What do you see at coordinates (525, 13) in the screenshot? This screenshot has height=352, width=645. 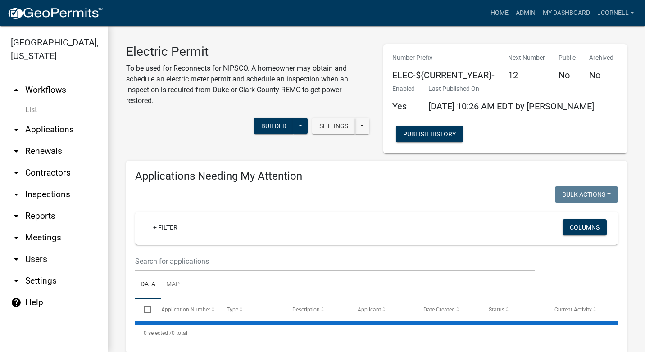 I see `a: Admin` at bounding box center [525, 13].